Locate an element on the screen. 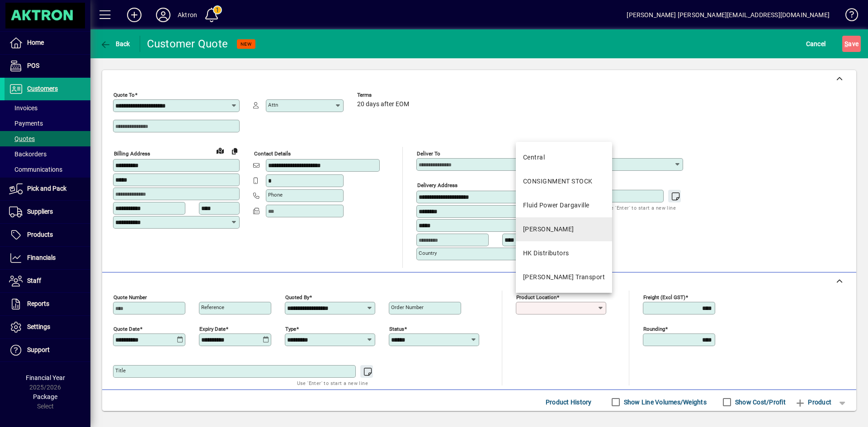 The image size is (868, 427). div: Aktron is located at coordinates (187, 15).